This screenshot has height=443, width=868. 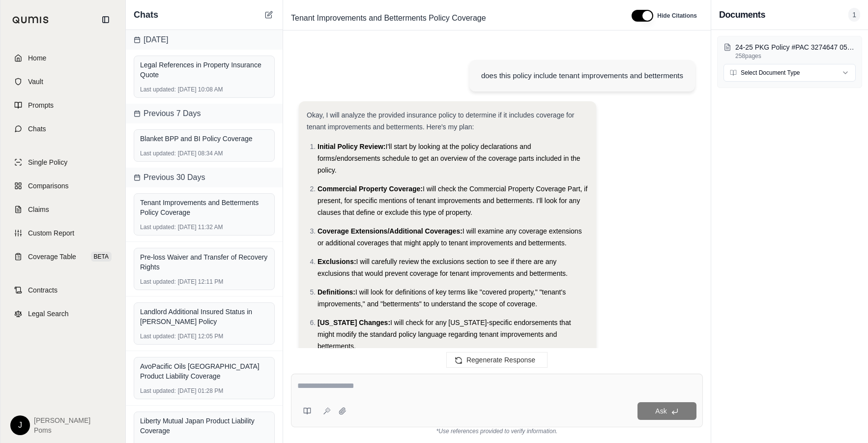 I want to click on a: Custom Report, so click(x=62, y=233).